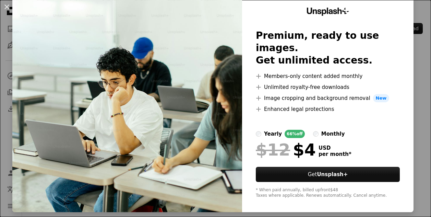 This screenshot has width=431, height=217. Describe the element at coordinates (328, 193) in the screenshot. I see `div: * When paid annually, billed upfront $48 Taxes where applicable. Renews automatically. Cancel any...` at that location.